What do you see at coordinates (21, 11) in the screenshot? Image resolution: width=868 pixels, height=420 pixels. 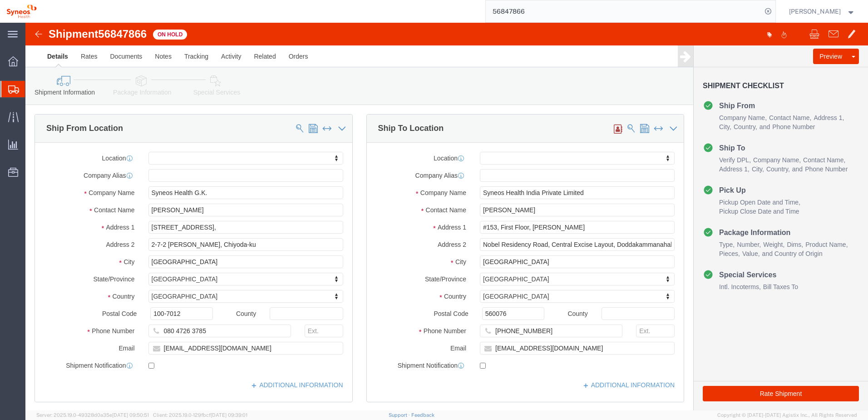 I see `img: logo` at bounding box center [21, 11].